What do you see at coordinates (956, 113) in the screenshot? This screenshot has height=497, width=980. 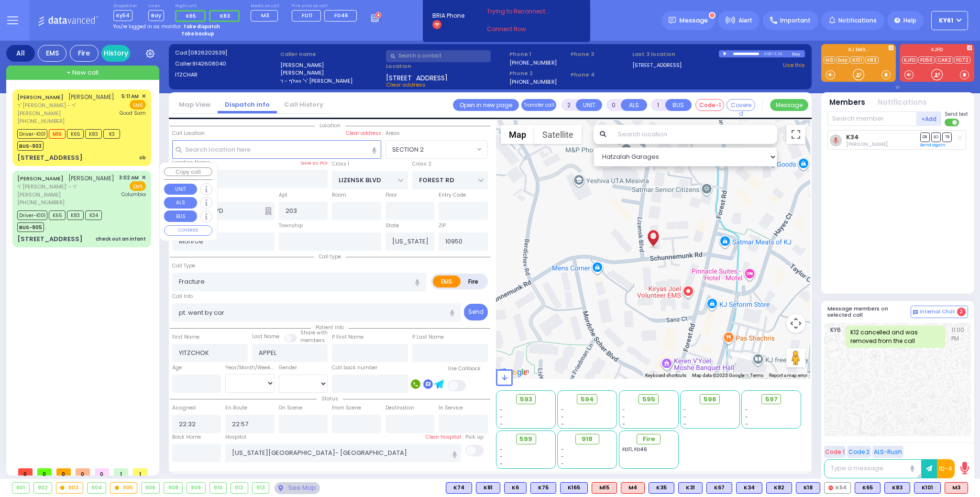 I see `span: Send text` at bounding box center [956, 113].